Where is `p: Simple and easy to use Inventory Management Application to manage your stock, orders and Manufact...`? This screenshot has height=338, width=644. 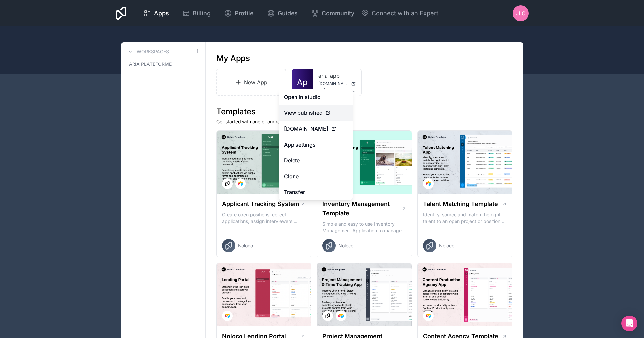 p: Simple and easy to use Inventory Management Application to manage your stock, orders and Manufact... is located at coordinates (365, 227).